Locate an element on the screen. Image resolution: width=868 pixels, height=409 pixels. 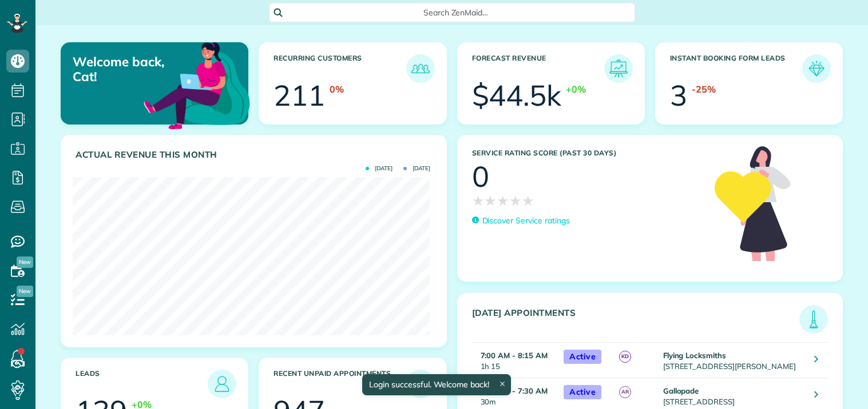
img: icon_form_leads-04211a6a04a5b2264e4ee56bc0799ec3eb69b7e499cbb523a139df1d13a81ae0.png is located at coordinates (817, 69).